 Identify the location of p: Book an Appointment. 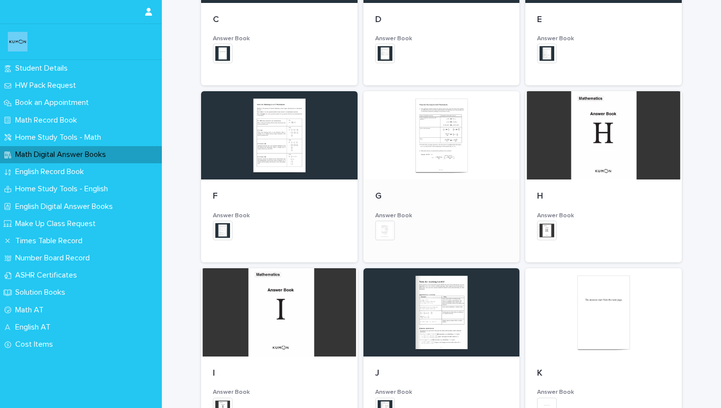
(54, 103).